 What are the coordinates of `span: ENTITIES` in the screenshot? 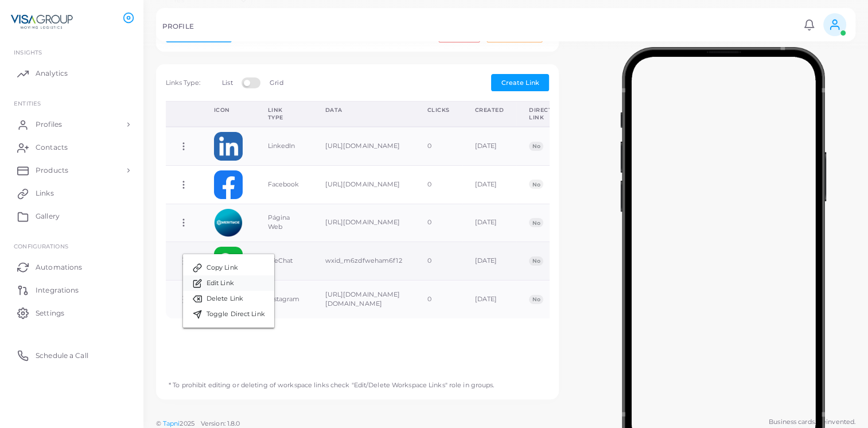 It's located at (27, 103).